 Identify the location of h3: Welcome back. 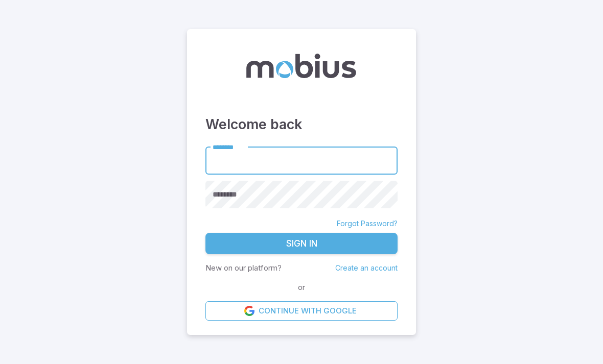
(302, 124).